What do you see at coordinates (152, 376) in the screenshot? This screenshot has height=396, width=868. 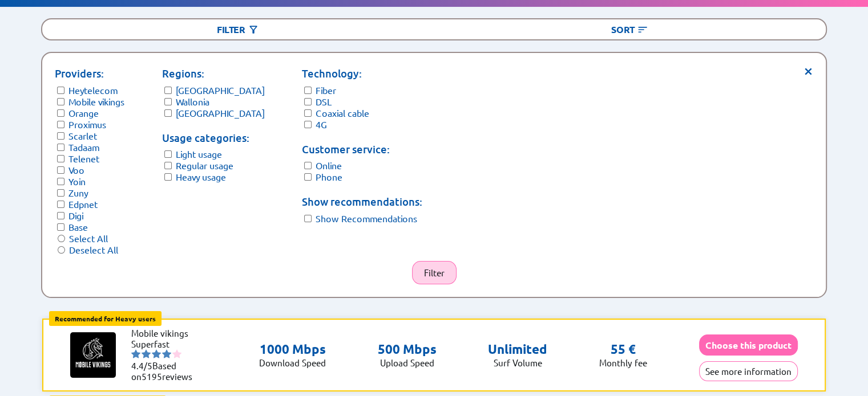 I see `span: 5195` at bounding box center [152, 376].